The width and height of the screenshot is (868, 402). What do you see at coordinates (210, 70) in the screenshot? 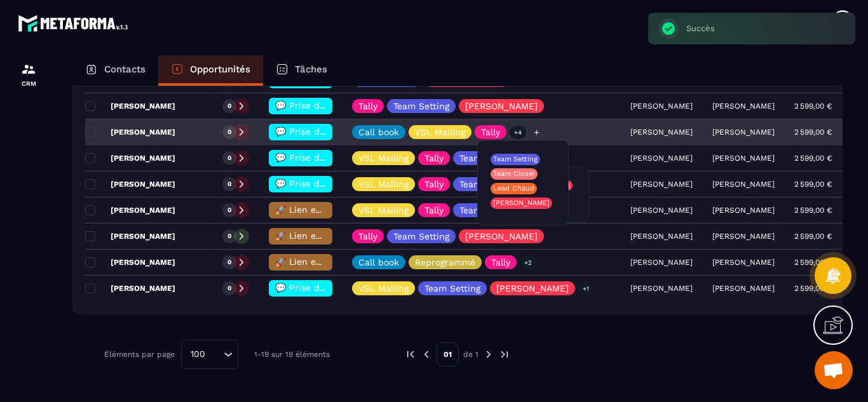
I see `a: Opportunités` at bounding box center [210, 70].